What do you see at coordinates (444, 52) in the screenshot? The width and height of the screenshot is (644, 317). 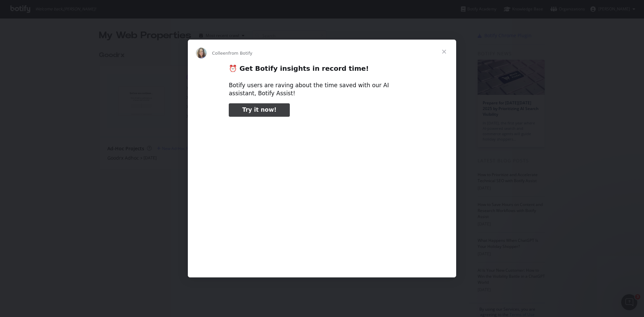 I see `span: Close` at bounding box center [444, 52].